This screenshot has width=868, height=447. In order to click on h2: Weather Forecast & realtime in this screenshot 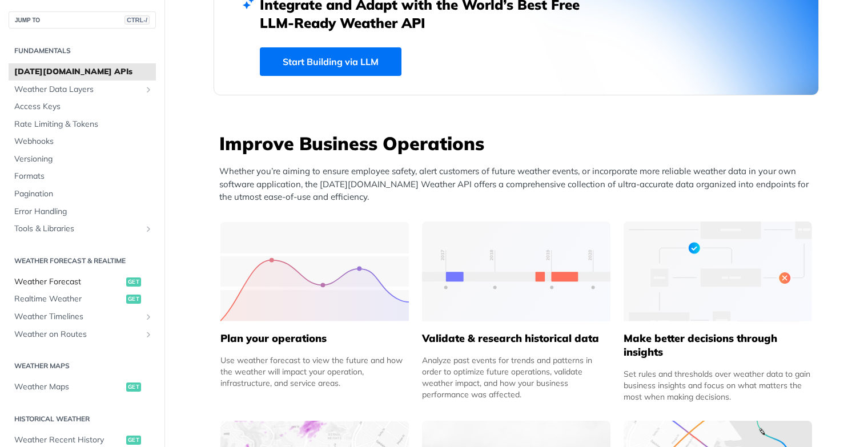, I will do `click(82, 261)`.